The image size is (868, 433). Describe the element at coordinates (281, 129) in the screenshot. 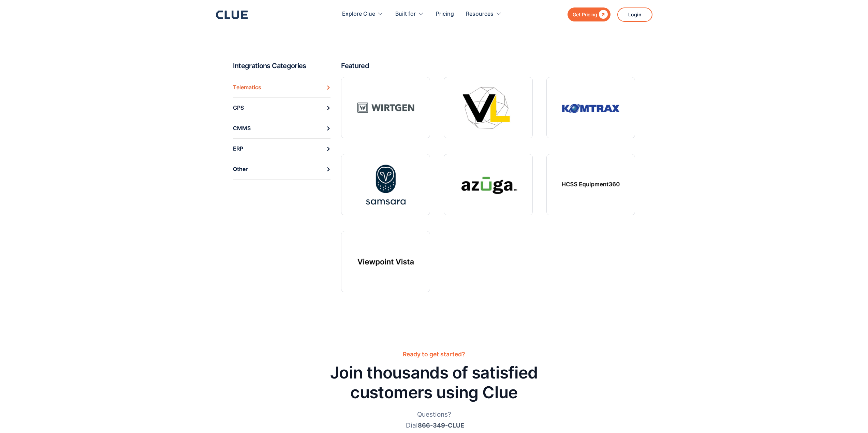

I see `a: CMMS` at that location.